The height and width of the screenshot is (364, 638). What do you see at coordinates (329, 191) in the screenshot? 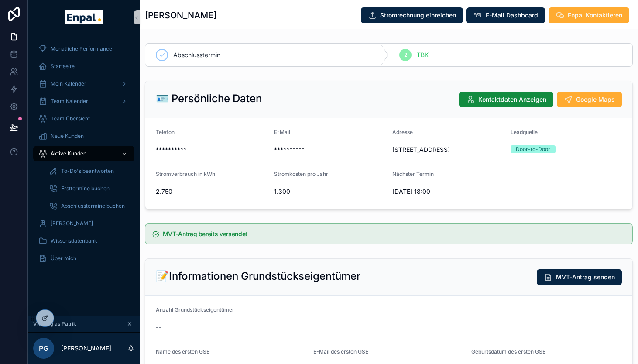
I see `span: 1.300` at bounding box center [329, 191].